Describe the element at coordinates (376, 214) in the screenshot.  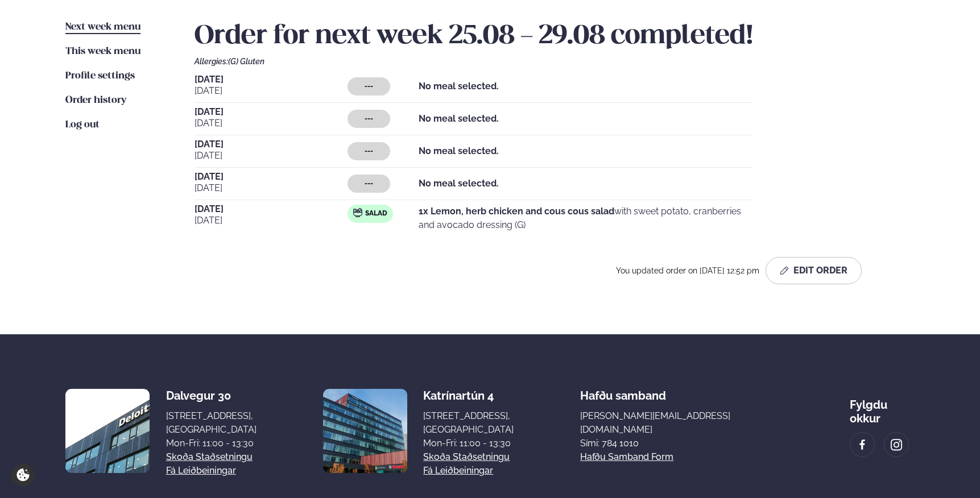
I see `span: Salad` at that location.